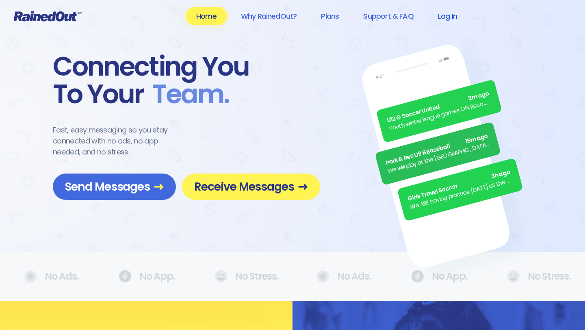 This screenshot has width=585, height=330. I want to click on span: 3h ago, so click(500, 174).